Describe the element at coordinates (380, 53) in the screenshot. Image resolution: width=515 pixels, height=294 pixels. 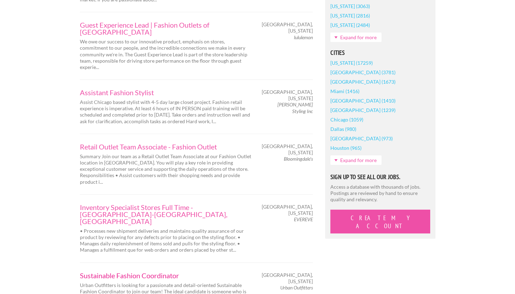
I see `h5: Cities` at that location.